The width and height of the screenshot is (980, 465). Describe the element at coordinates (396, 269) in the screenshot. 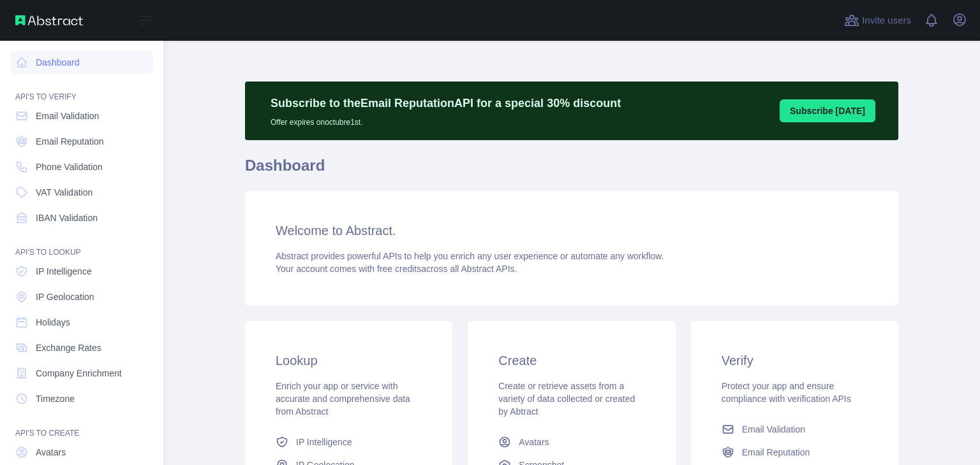

I see `span: Your account comes with across all Abstract APIs.` at that location.